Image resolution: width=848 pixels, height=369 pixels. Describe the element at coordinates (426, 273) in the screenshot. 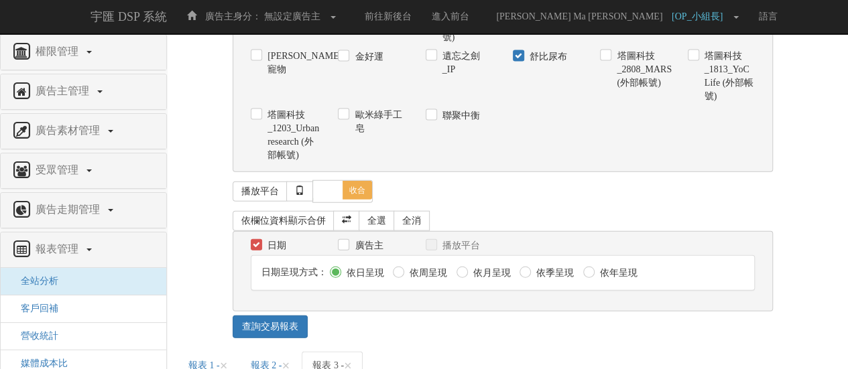

I see `label: 依周呈現` at that location.